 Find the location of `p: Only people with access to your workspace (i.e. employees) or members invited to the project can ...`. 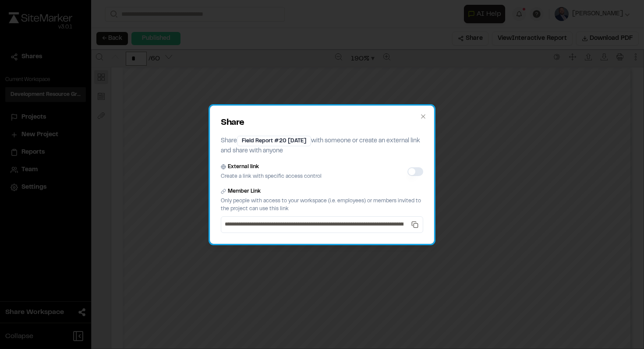

p: Only people with access to your workspace (i.e. employees) or members invited to the project can ... is located at coordinates (322, 205).